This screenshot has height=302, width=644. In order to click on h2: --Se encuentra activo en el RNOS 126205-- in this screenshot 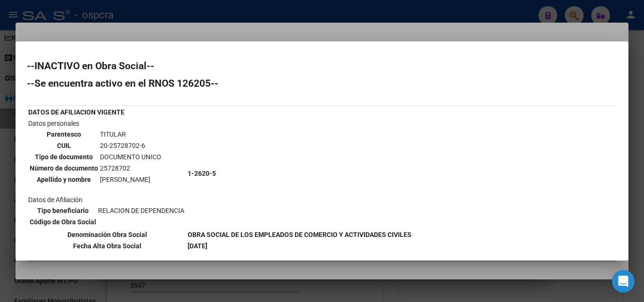, I will do `click(322, 84)`.